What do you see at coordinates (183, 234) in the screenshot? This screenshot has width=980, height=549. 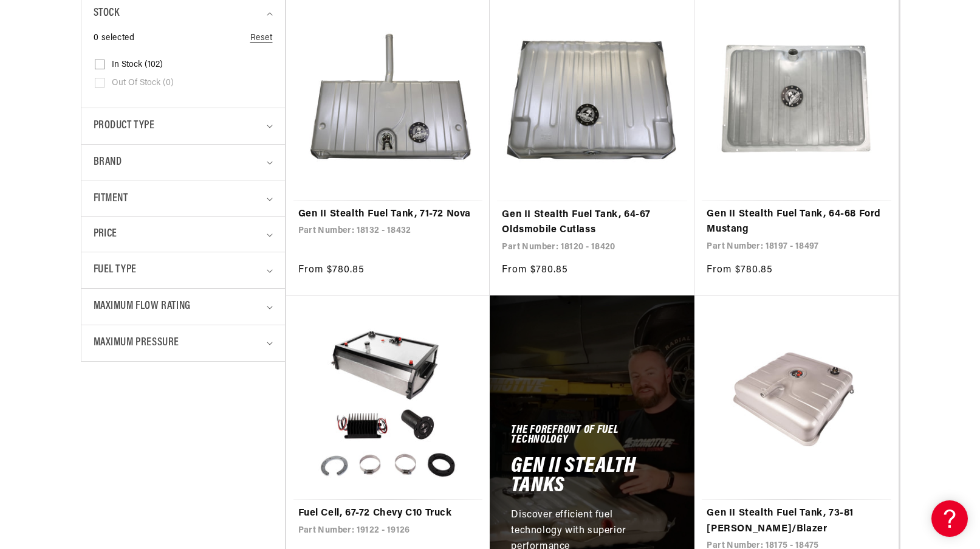 I see `summary: Price` at bounding box center [183, 234].